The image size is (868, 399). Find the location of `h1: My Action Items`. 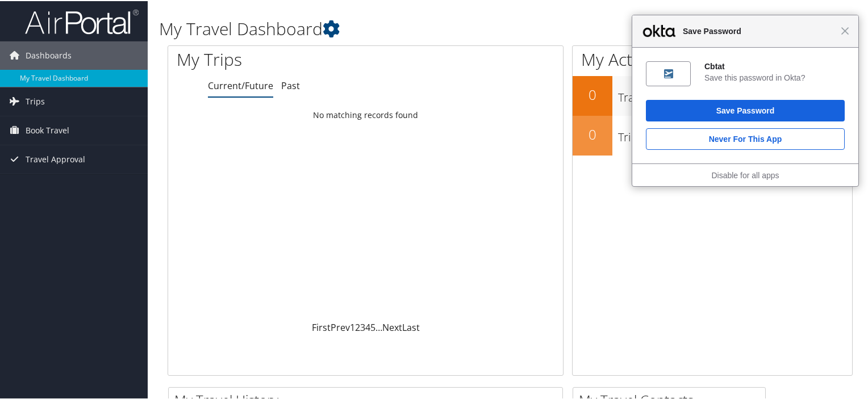

h1: My Action Items is located at coordinates (712, 59).